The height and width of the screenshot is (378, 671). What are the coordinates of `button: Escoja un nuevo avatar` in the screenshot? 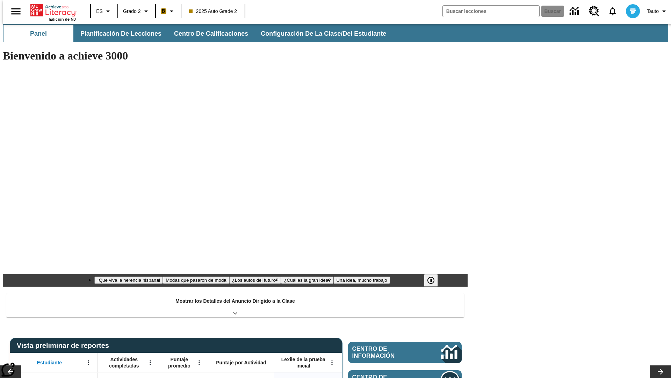 It's located at (633, 11).